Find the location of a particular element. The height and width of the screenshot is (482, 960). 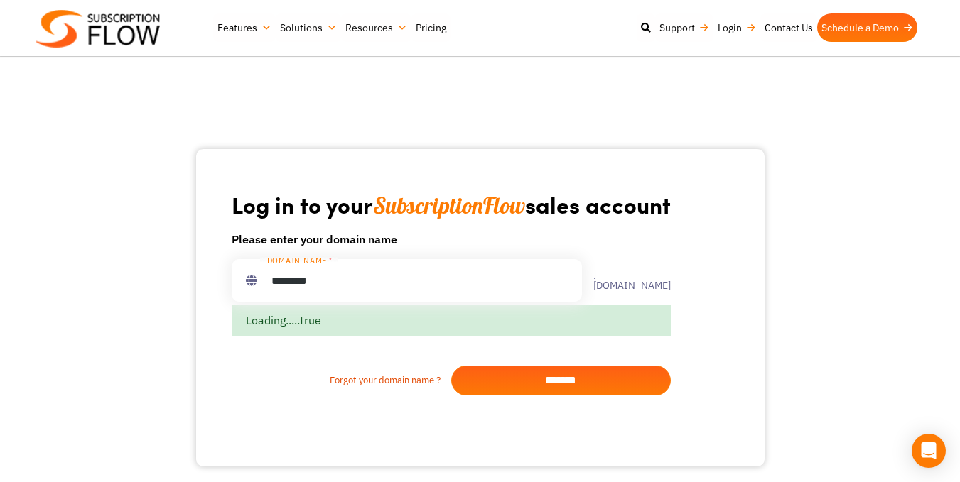

span: SubscriptionFlow is located at coordinates (449, 205).